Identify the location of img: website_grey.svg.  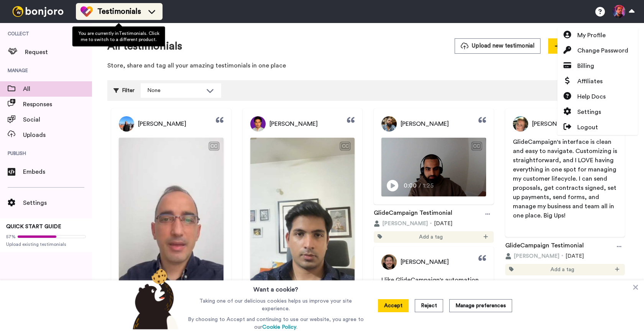
(15, 23).